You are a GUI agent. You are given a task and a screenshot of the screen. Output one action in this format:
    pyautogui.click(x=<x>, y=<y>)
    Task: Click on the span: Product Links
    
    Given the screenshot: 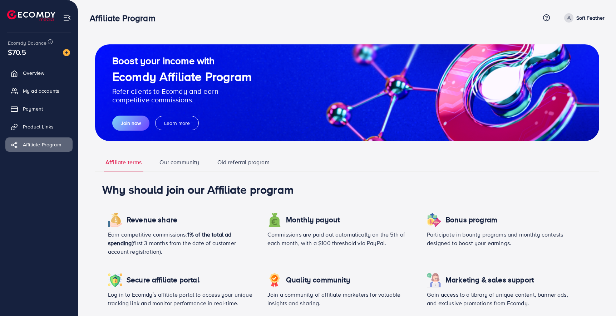 What is the action you would take?
    pyautogui.click(x=38, y=127)
    